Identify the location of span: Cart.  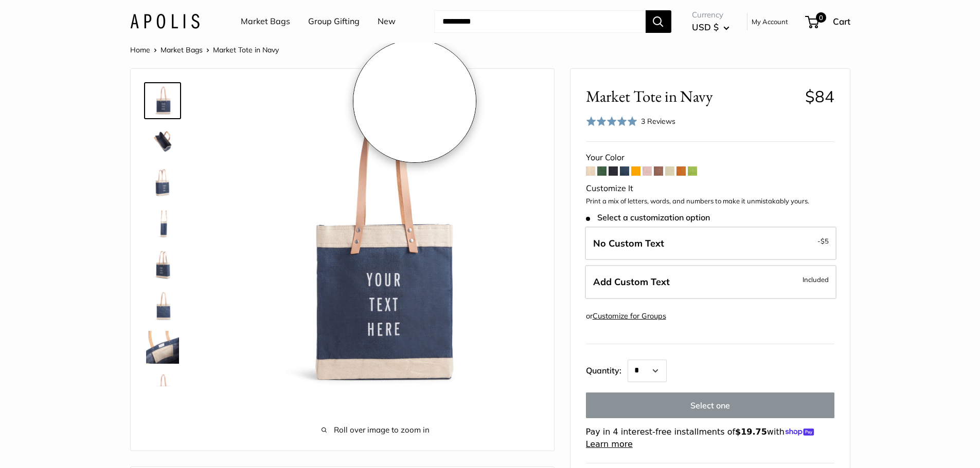
(841, 21).